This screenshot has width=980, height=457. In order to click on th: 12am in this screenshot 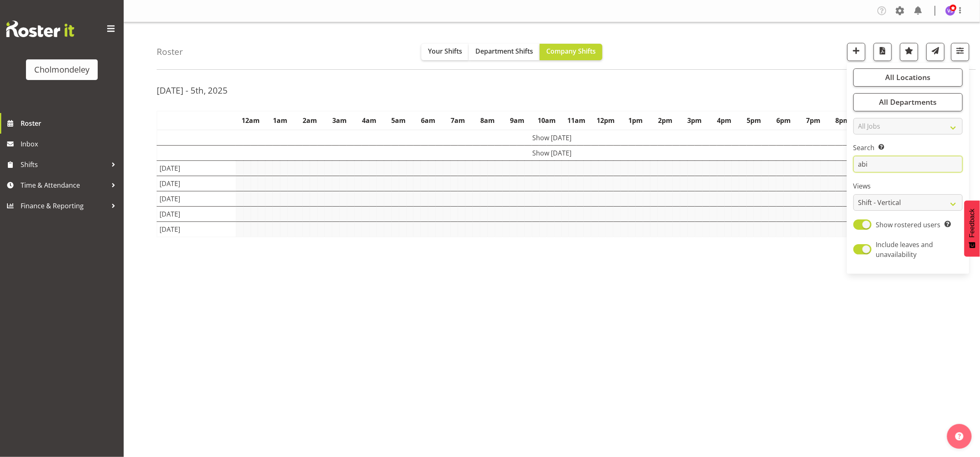, I will do `click(251, 120)`.